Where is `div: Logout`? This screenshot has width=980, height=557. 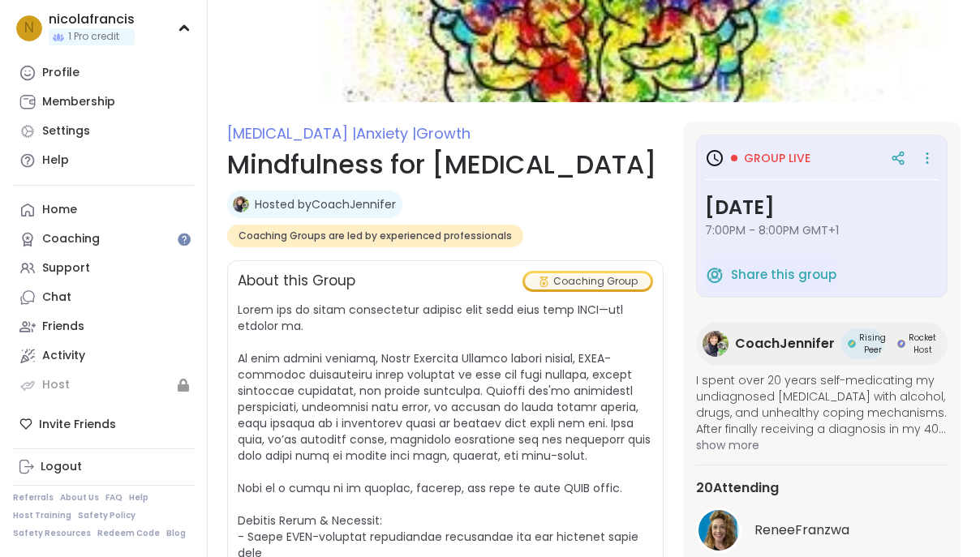 div: Logout is located at coordinates (61, 467).